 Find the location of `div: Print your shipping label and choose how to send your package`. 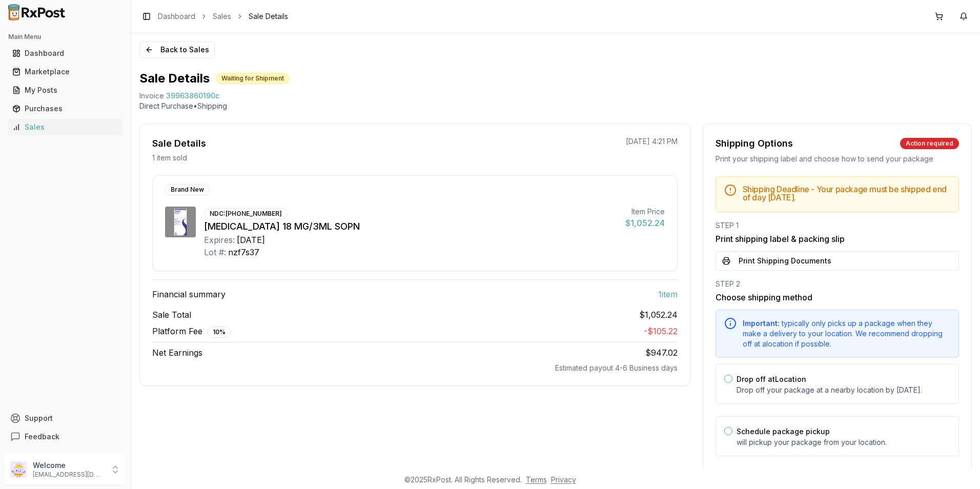

div: Print your shipping label and choose how to send your package is located at coordinates (837, 159).